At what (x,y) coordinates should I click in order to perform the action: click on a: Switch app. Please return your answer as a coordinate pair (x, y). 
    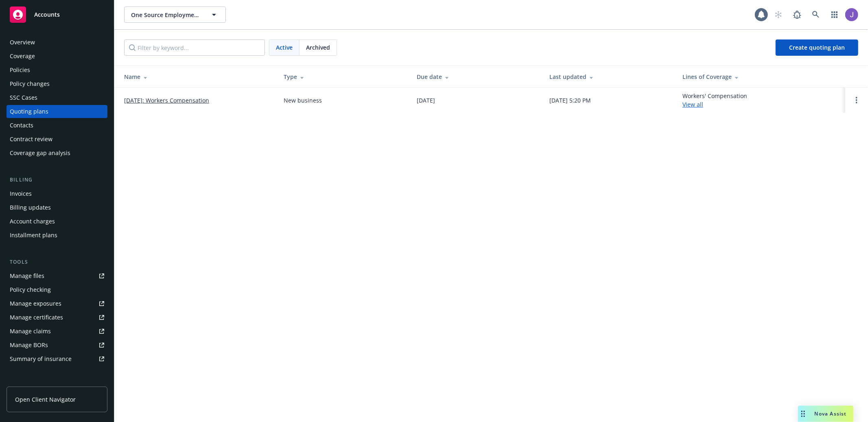
    Looking at the image, I should click on (834, 14).